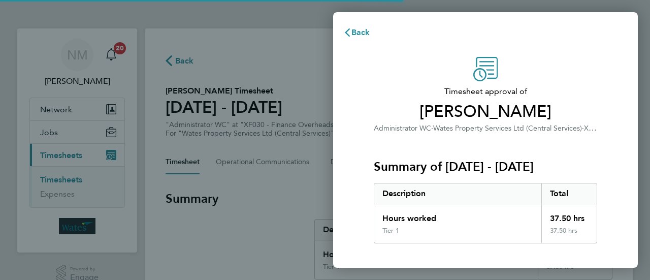  I want to click on div: Hours worked, so click(457, 215).